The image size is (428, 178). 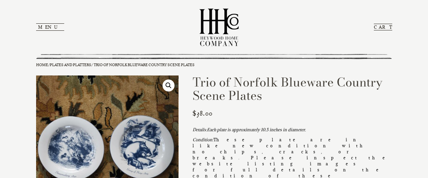 I want to click on a: Home, so click(x=42, y=65).